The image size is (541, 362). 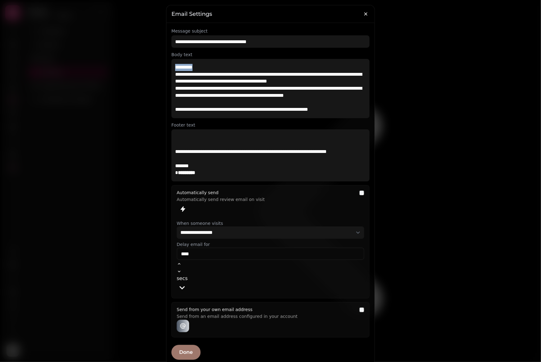 I want to click on button: Done, so click(x=186, y=353).